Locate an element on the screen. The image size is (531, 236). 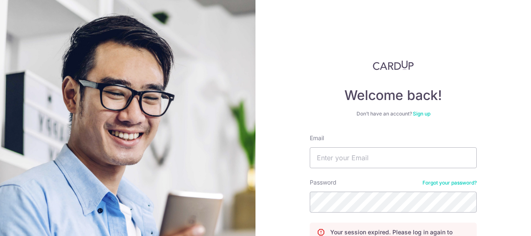
img: CardUp Logo is located at coordinates (393, 65).